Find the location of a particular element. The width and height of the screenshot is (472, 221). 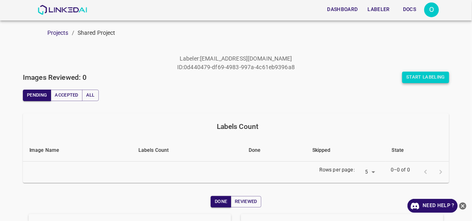

p: 0d440479-df69-4983-997a-4c61eb9396a8 is located at coordinates (240, 67).